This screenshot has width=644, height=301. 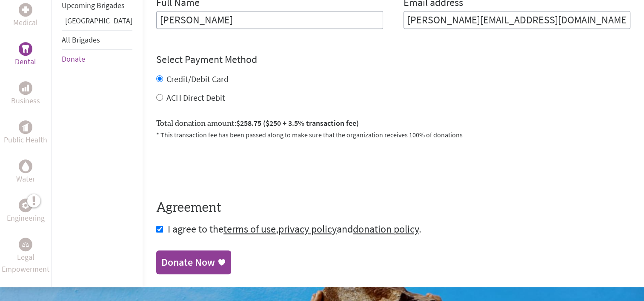 What do you see at coordinates (258, 124) in the screenshot?
I see `label: Total donation amount:` at bounding box center [258, 124].